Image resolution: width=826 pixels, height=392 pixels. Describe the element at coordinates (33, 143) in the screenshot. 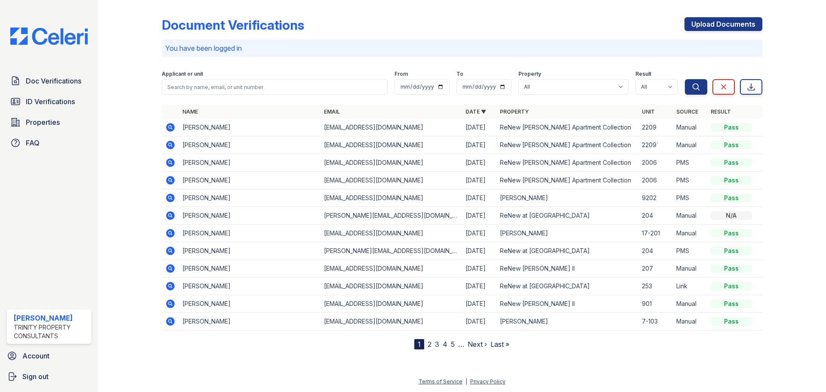

I see `span: FAQ` at that location.